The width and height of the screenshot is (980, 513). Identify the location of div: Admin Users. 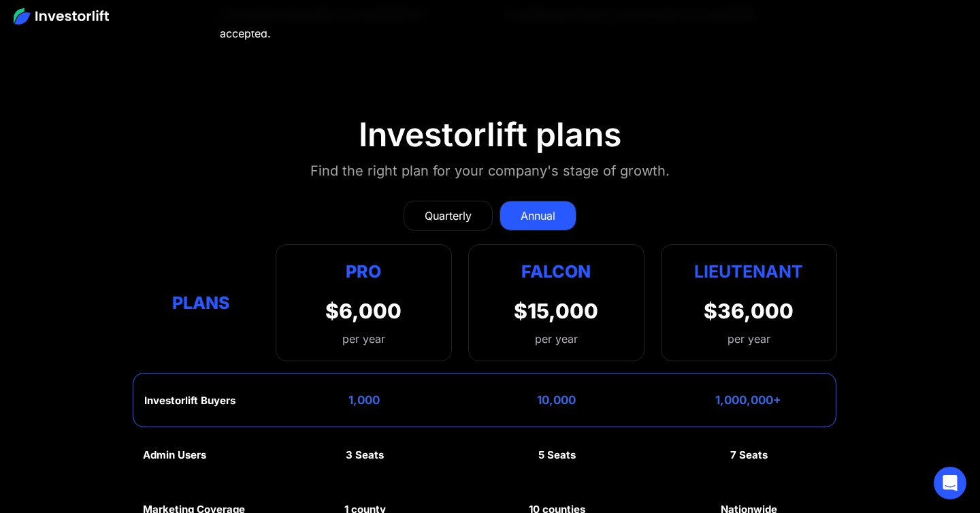
(174, 456).